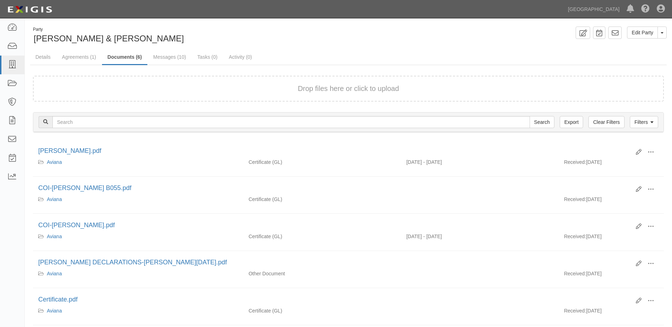  What do you see at coordinates (334, 226) in the screenshot?
I see `div: COI-DUNCANSON.pdf` at bounding box center [334, 226].